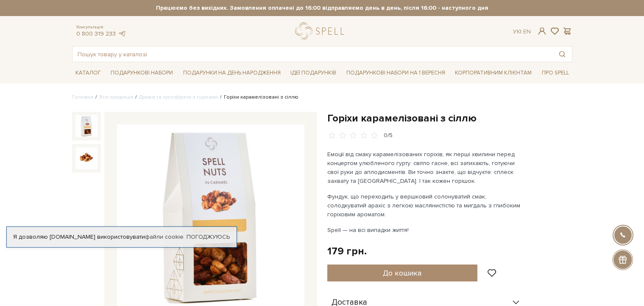  Describe the element at coordinates (164, 237) in the screenshot. I see `a: файли cookie` at that location.